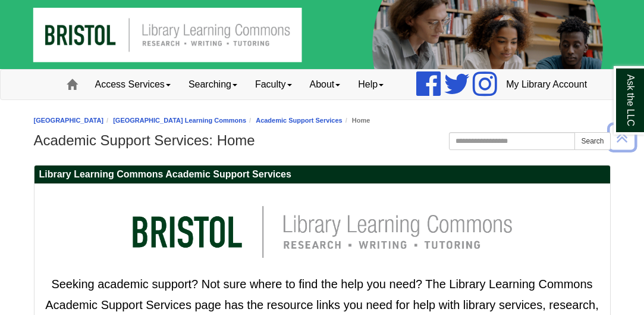 This screenshot has width=644, height=315. What do you see at coordinates (323, 120) in the screenshot?
I see `nav: breadcrumb` at bounding box center [323, 120].